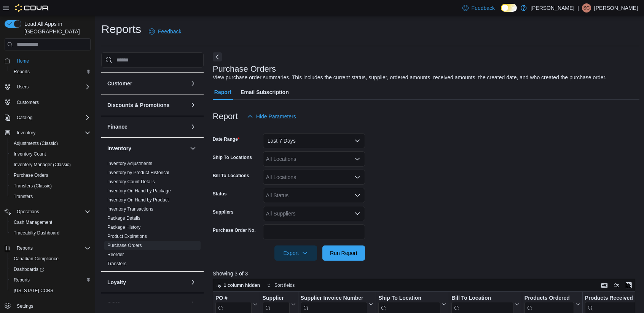 The image size is (644, 313). I want to click on a: Reports, so click(21, 72).